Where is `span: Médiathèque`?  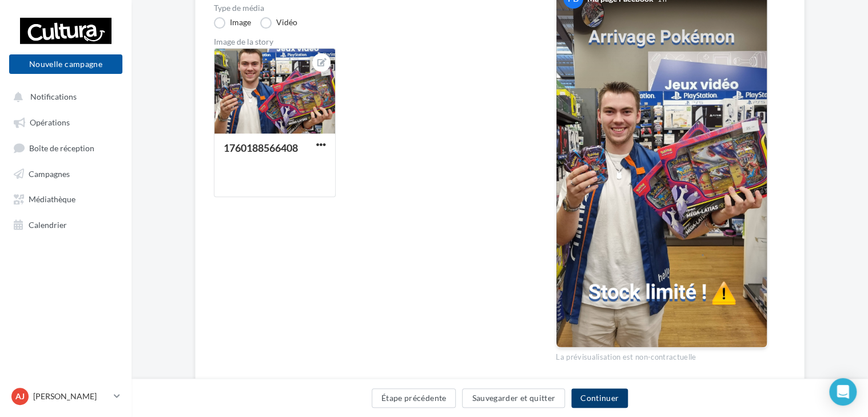
span: Médiathèque is located at coordinates (52, 199).